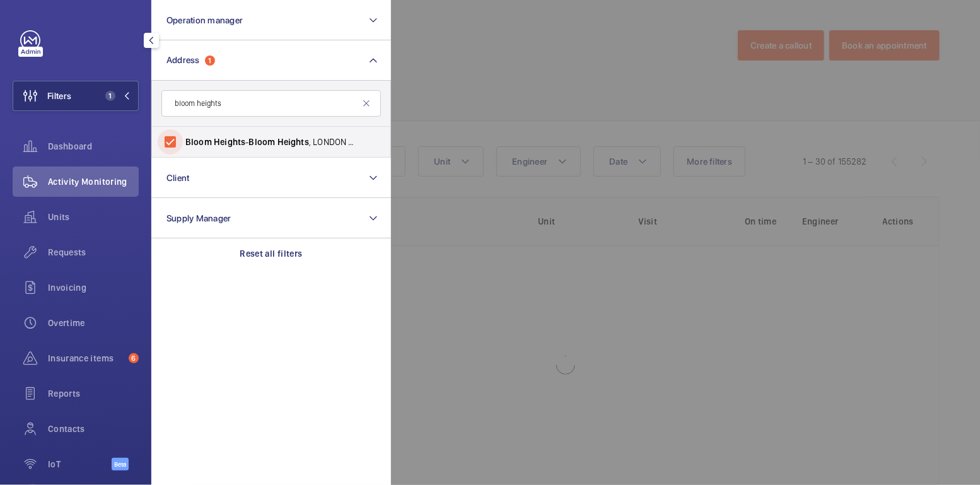 The width and height of the screenshot is (980, 485). I want to click on span: Reports, so click(94, 394).